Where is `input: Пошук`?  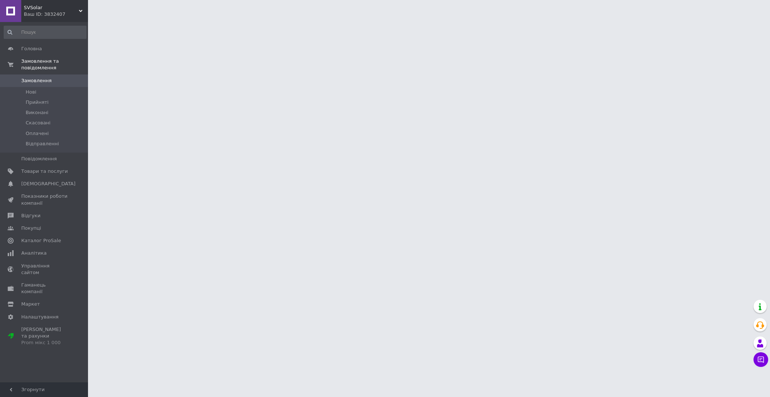 input: Пошук is located at coordinates (45, 32).